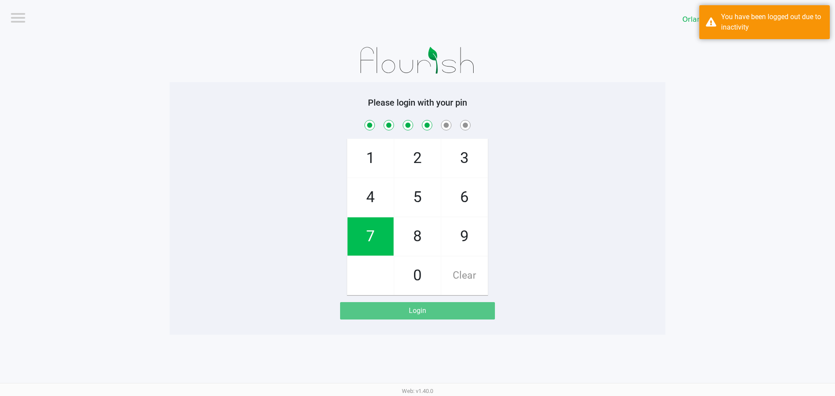 The height and width of the screenshot is (396, 835). I want to click on span: 7, so click(370, 237).